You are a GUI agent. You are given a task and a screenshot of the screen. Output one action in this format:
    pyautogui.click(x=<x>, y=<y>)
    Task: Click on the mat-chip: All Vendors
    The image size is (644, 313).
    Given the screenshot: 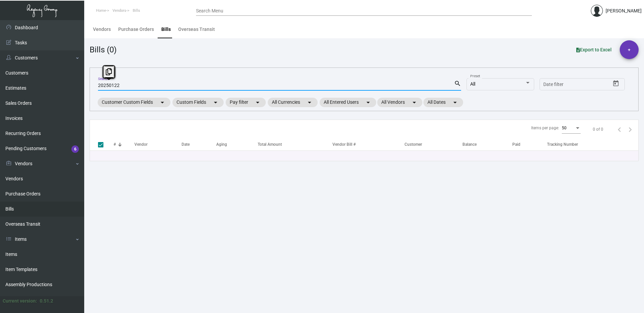 What is the action you would take?
    pyautogui.click(x=400, y=102)
    